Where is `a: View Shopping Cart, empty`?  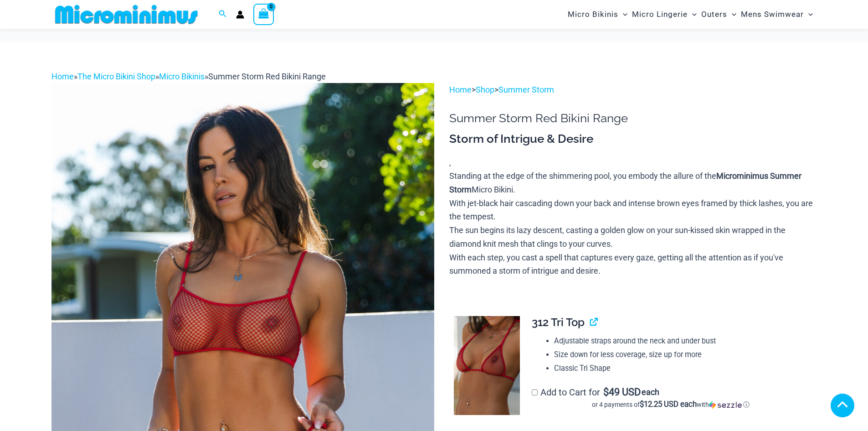 a: View Shopping Cart, empty is located at coordinates (264, 14).